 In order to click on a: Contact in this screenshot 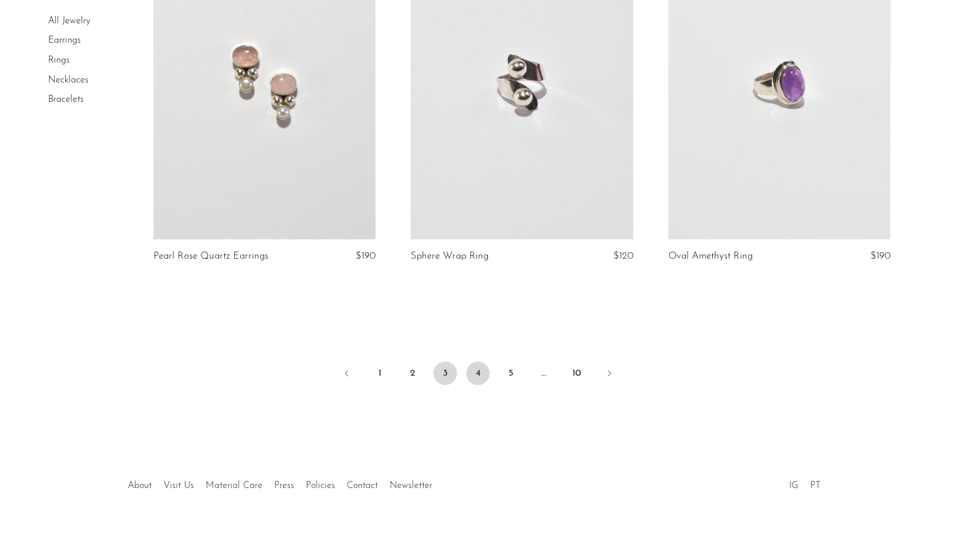, I will do `click(362, 486)`.